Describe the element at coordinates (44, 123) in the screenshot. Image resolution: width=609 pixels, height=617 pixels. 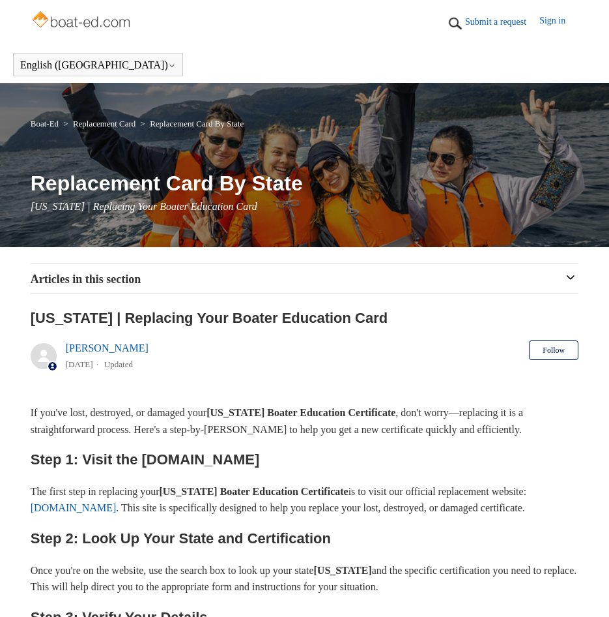
I see `a: Boat-Ed` at that location.